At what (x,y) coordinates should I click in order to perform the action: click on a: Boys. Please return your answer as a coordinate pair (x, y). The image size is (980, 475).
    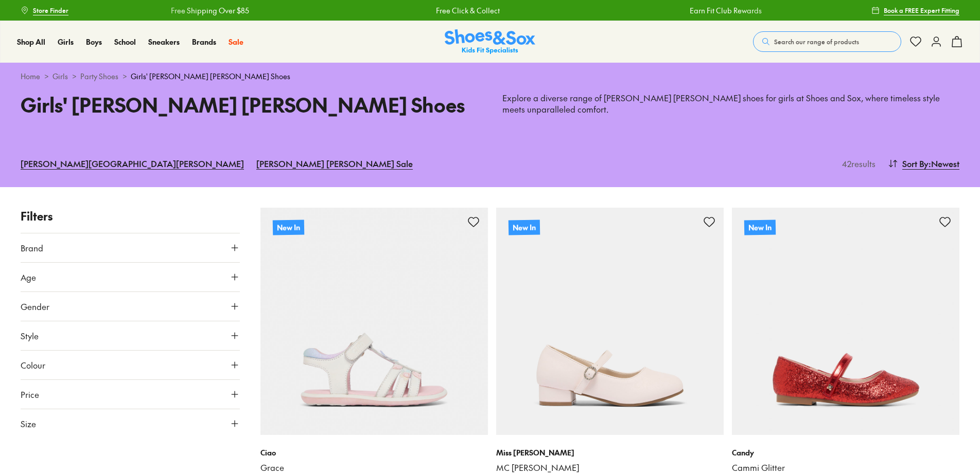
    Looking at the image, I should click on (93, 41).